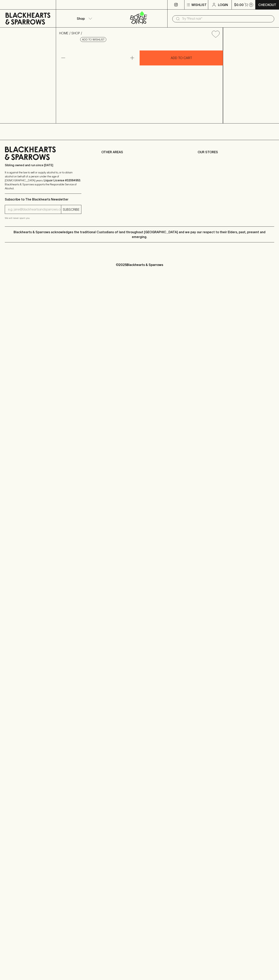  Describe the element at coordinates (267, 5) in the screenshot. I see `p: Checkout` at that location.